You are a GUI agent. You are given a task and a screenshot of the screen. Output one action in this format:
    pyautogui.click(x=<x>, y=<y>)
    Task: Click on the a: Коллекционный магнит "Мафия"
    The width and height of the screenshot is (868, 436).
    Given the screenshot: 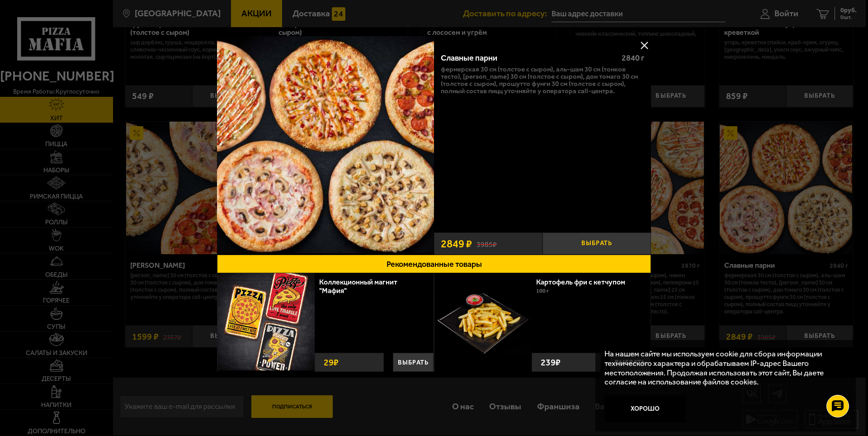 What is the action you would take?
    pyautogui.click(x=359, y=287)
    